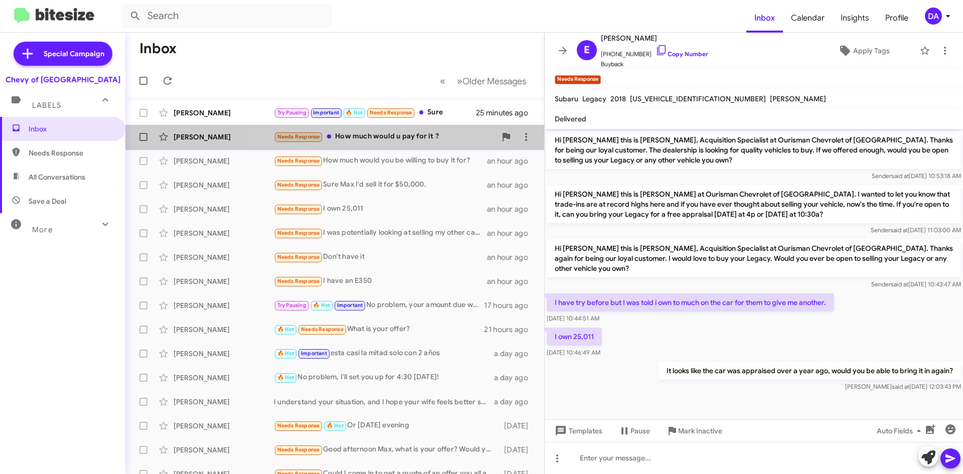  I want to click on span: Auto Fields, so click(900, 431).